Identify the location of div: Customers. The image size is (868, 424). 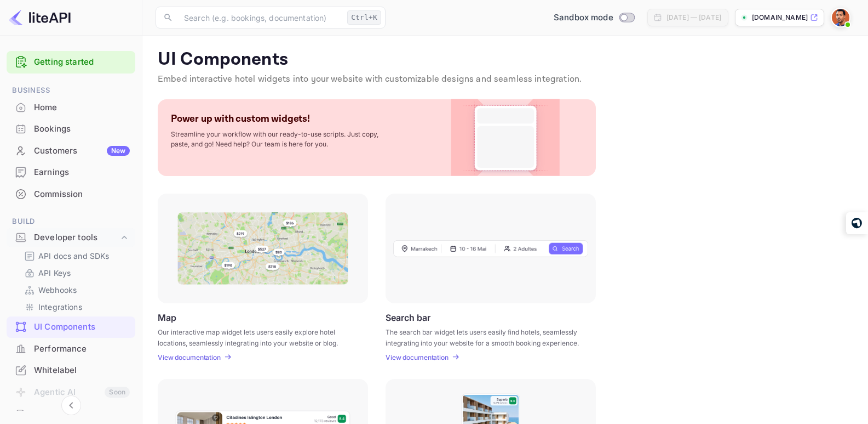
(82, 151).